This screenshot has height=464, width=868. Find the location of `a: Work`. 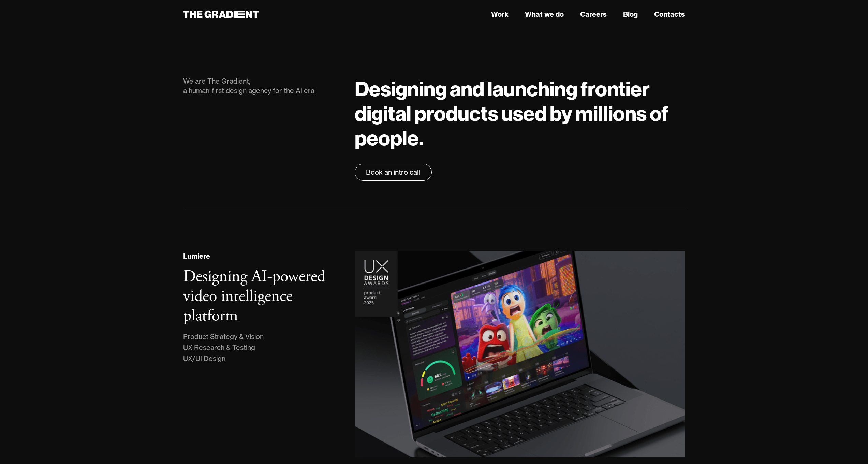

a: Work is located at coordinates (500, 14).